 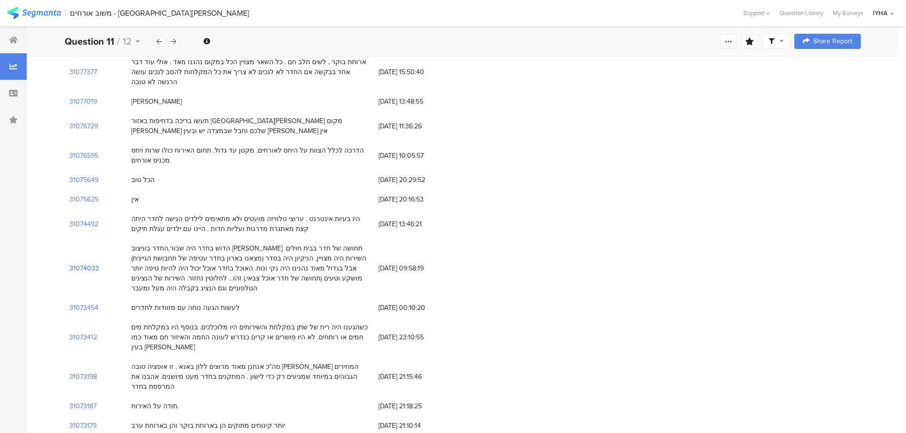 What do you see at coordinates (84, 224) in the screenshot?
I see `section: 31074492` at bounding box center [84, 224].